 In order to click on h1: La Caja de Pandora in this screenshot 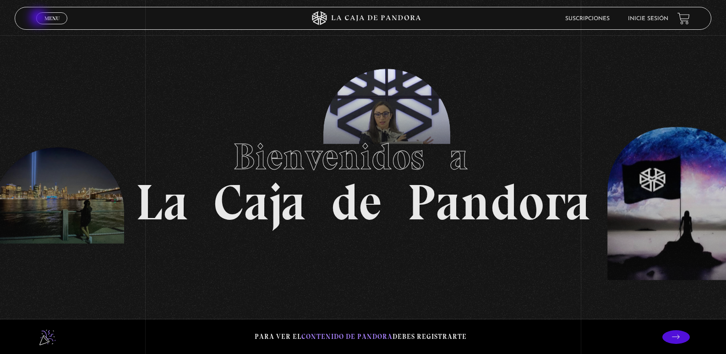, I will do `click(363, 177)`.